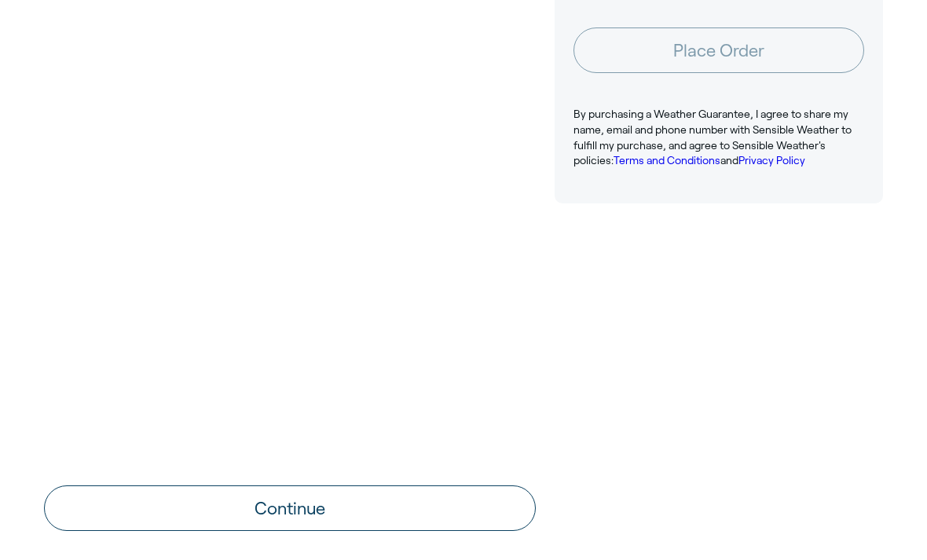 This screenshot has width=927, height=560. Describe the element at coordinates (667, 160) in the screenshot. I see `a: Terms and Conditions` at that location.